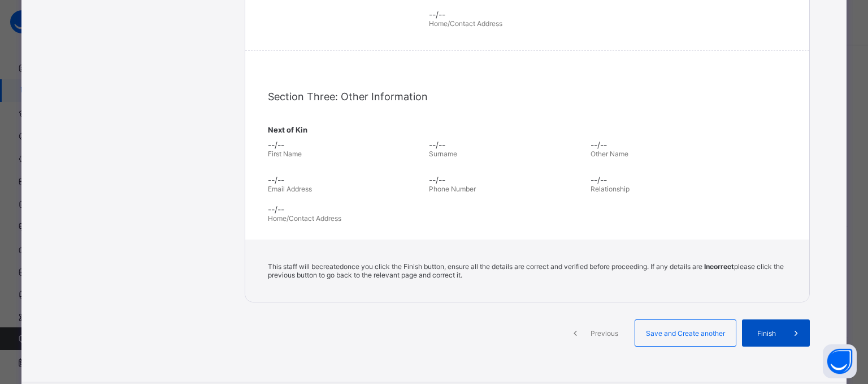 The image size is (868, 384). What do you see at coordinates (719, 266) in the screenshot?
I see `b: Incorrect` at bounding box center [719, 266].